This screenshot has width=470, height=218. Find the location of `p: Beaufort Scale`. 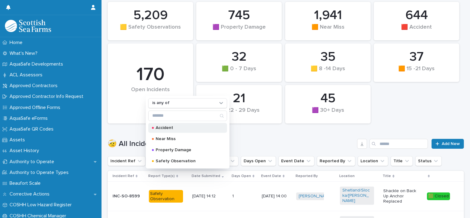

p: Beaufort Scale is located at coordinates (26, 183).